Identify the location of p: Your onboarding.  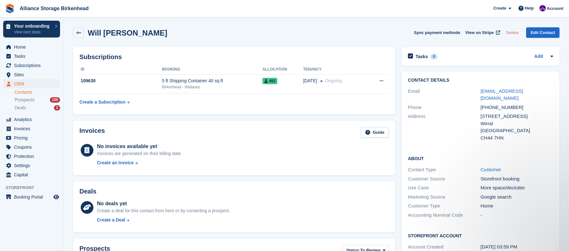
(33, 26).